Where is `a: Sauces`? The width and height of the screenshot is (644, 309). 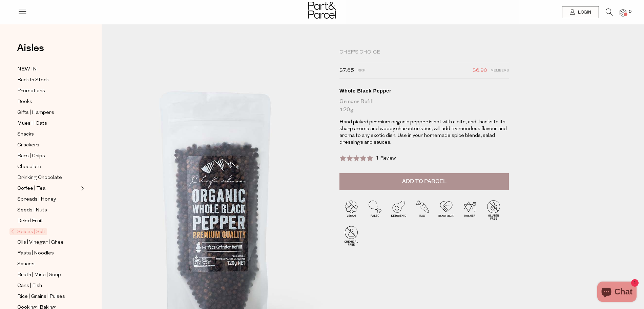
a: Sauces is located at coordinates (48, 264).